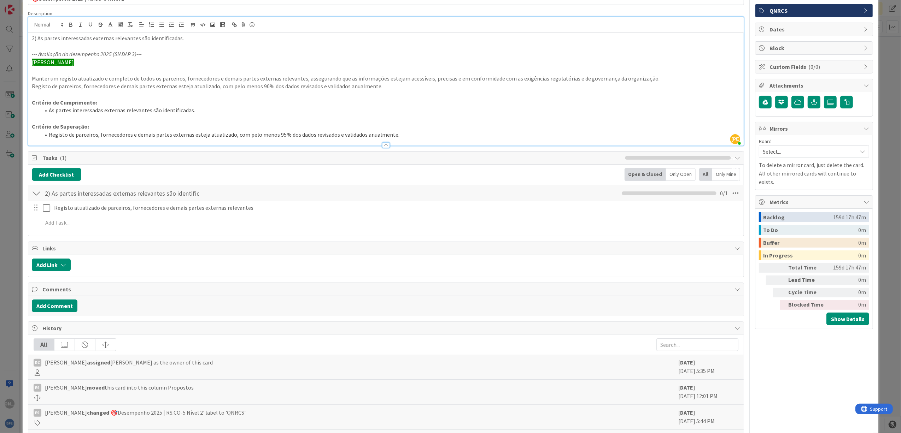  I want to click on b: moved, so click(96, 388).